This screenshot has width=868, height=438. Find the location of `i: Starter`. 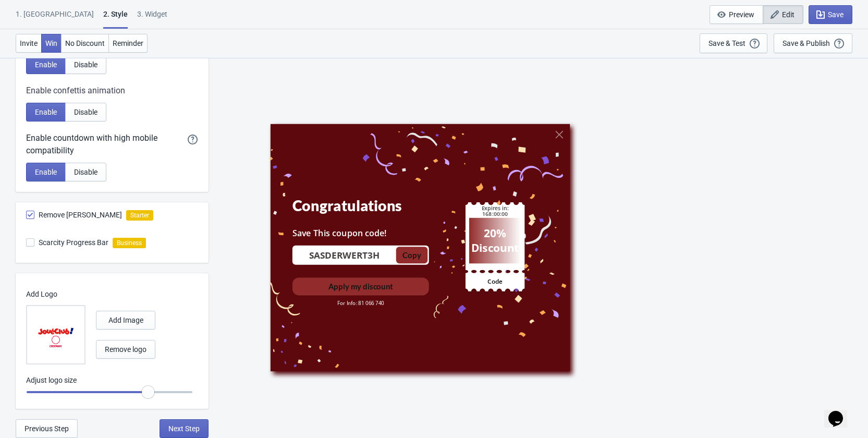

i: Starter is located at coordinates (140, 215).